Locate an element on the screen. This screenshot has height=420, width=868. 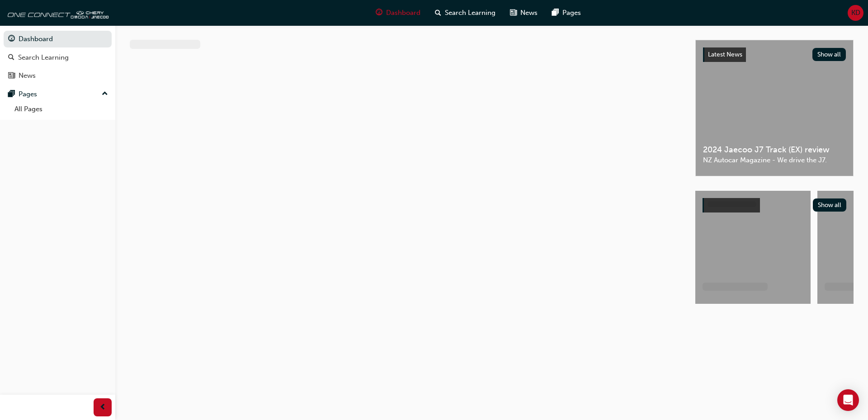
a: Dashboard is located at coordinates (57, 39).